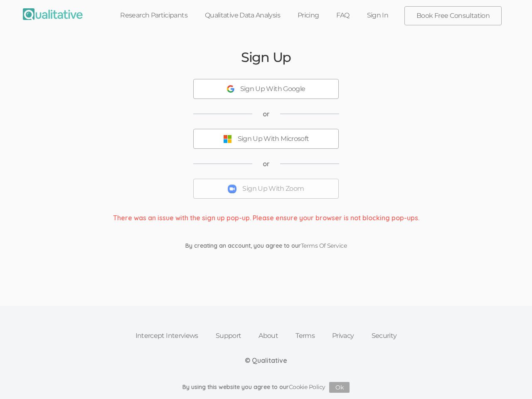 The width and height of the screenshot is (532, 399). What do you see at coordinates (231, 89) in the screenshot?
I see `img: Sign Up With Google` at bounding box center [231, 89].